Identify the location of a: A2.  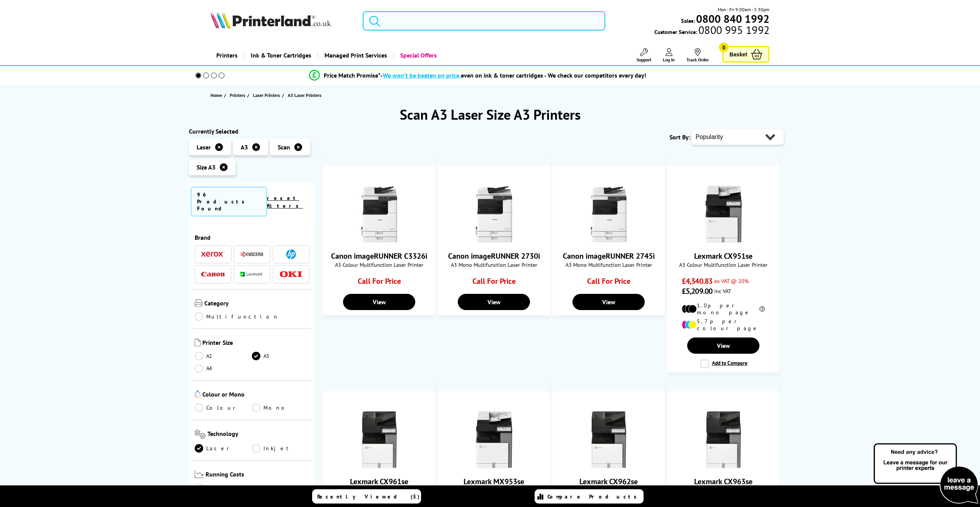
(224, 356).